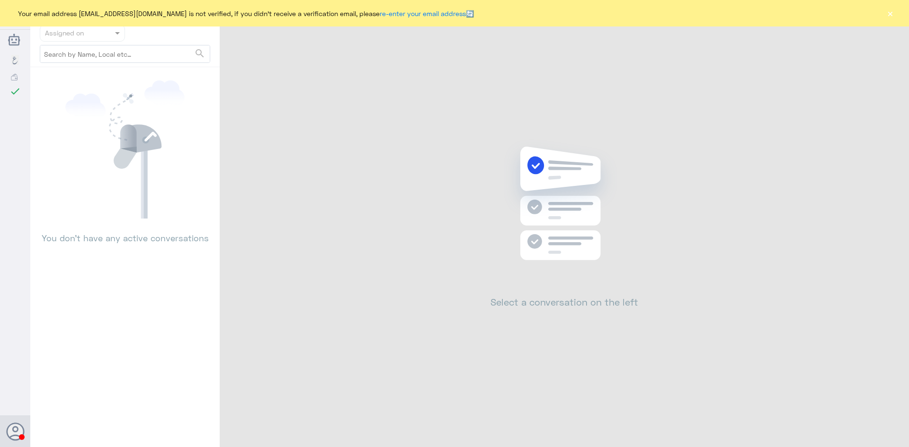  Describe the element at coordinates (564, 302) in the screenshot. I see `h2: Select a conversation on the left` at that location.